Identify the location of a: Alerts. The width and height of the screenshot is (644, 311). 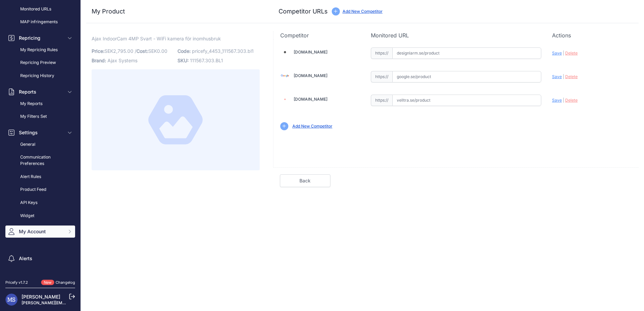
(40, 259).